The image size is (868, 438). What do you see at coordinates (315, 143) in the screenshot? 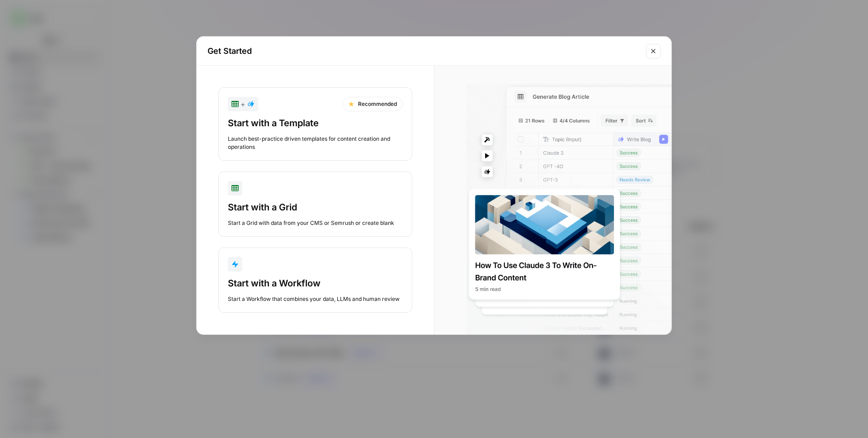
I see `div: Launch best-practice driven templates for content creation and operations` at bounding box center [315, 143].